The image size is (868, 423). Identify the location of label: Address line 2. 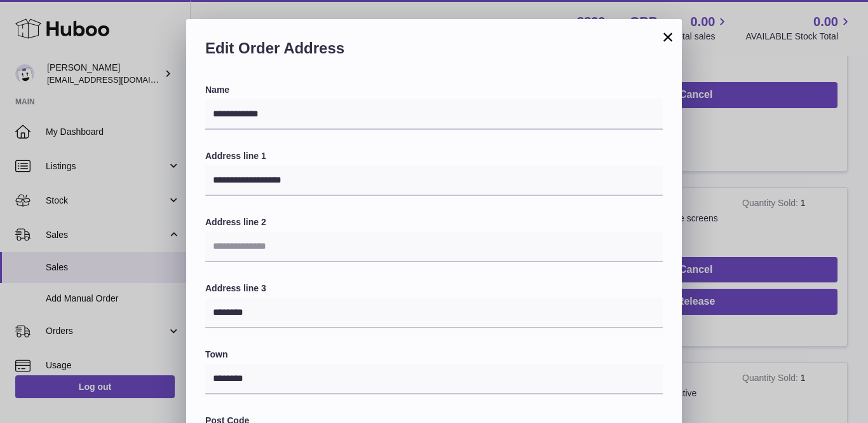
(434, 222).